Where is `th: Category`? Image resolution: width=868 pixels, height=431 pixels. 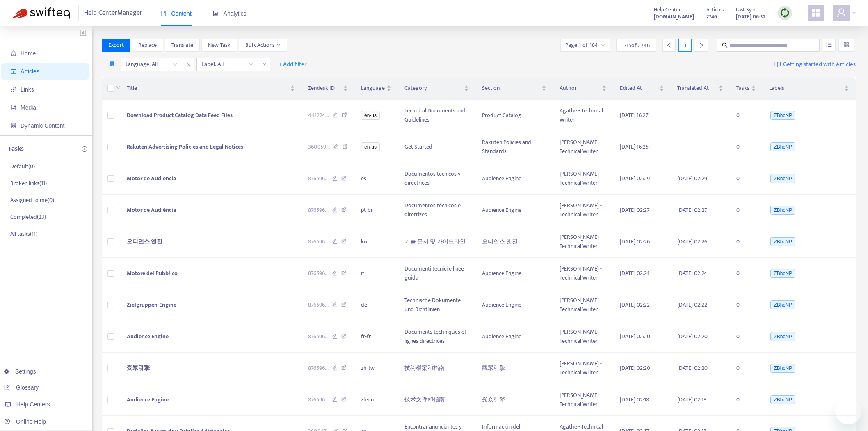
th: Category is located at coordinates (436, 88).